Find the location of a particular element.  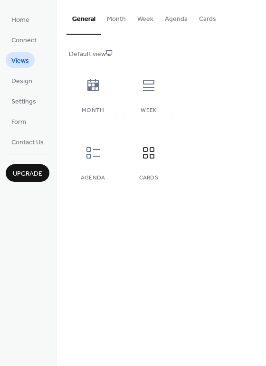

a: Views is located at coordinates (20, 60).